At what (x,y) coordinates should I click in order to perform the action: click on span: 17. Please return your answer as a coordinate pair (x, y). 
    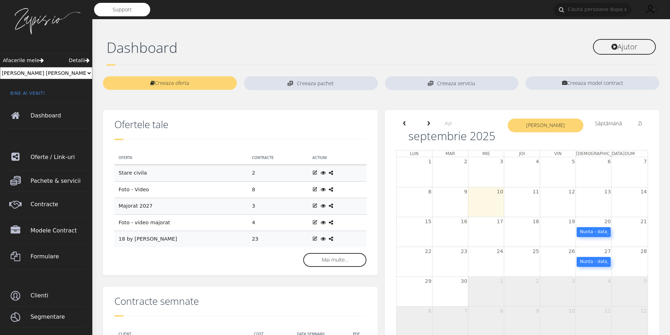
    Looking at the image, I should click on (500, 222).